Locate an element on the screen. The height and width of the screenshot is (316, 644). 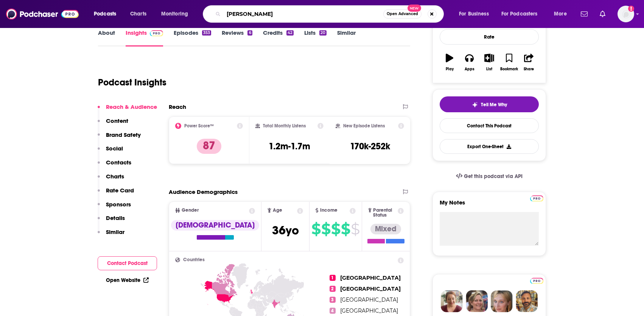
span: 2 is located at coordinates (332, 288).